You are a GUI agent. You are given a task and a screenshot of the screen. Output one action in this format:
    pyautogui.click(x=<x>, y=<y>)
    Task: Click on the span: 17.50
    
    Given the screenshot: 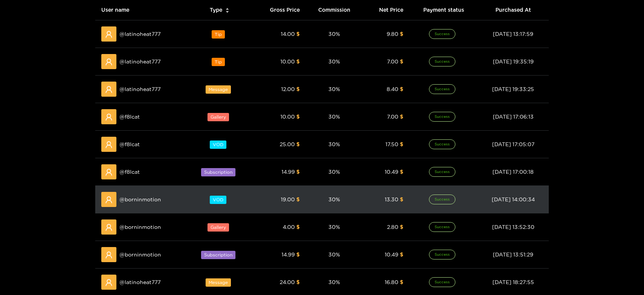 What is the action you would take?
    pyautogui.click(x=392, y=144)
    